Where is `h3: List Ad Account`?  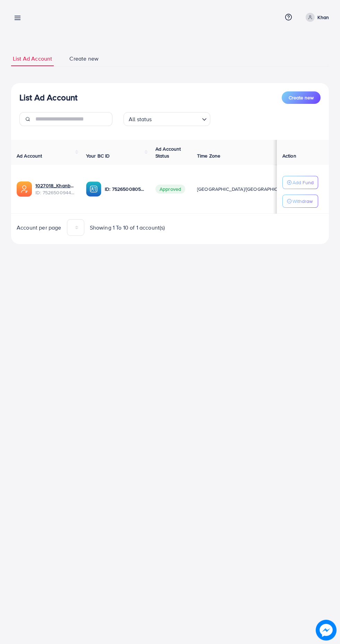 h3: List Ad Account is located at coordinates (48, 97).